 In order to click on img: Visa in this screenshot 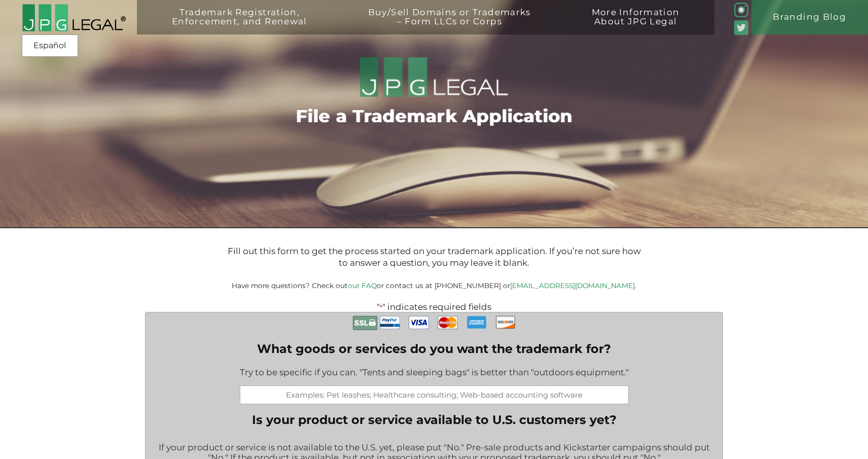, I will do `click(419, 323)`.